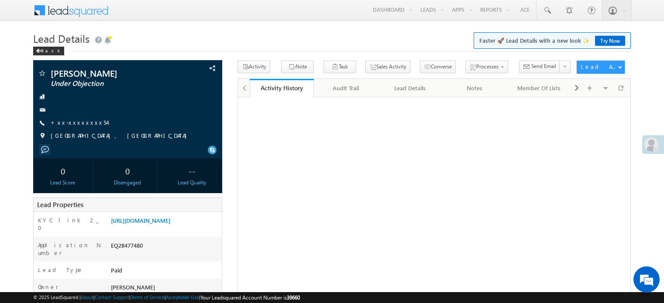 The image size is (664, 303). Describe the element at coordinates (293, 298) in the screenshot. I see `span: 39660` at that location.